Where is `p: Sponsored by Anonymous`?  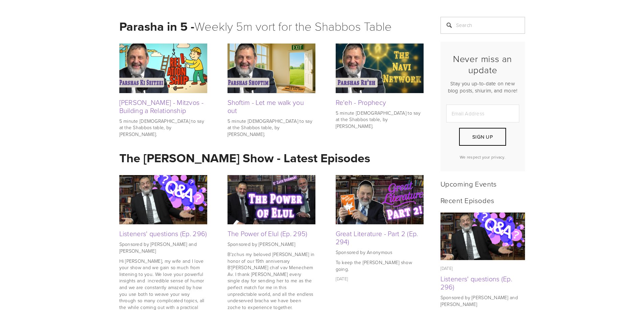 p: Sponsored by Anonymous is located at coordinates (379, 252).